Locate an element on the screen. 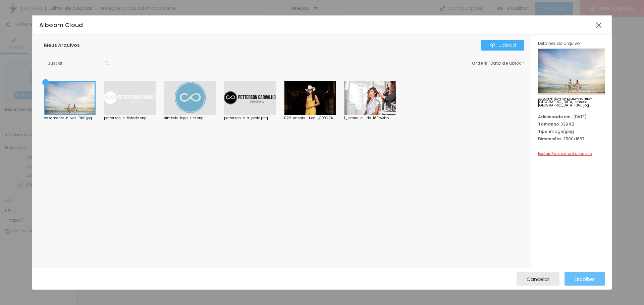 The width and height of the screenshot is (644, 305). span: Meus Arquivos is located at coordinates (62, 45).